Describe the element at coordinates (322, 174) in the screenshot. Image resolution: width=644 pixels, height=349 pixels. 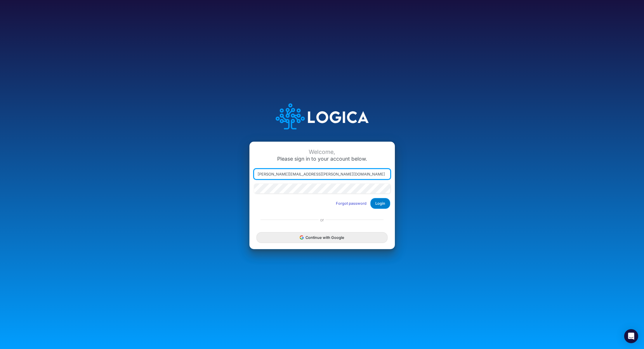
I see `input: Email` at that location.